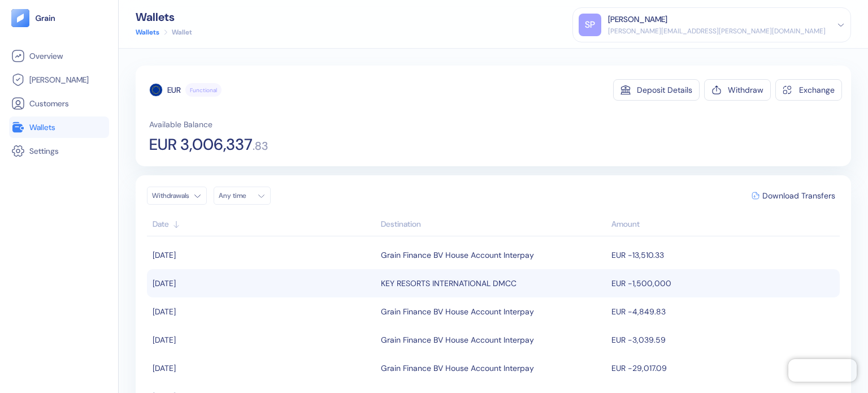 The width and height of the screenshot is (868, 393). What do you see at coordinates (203, 90) in the screenshot?
I see `span: Functional` at bounding box center [203, 90].